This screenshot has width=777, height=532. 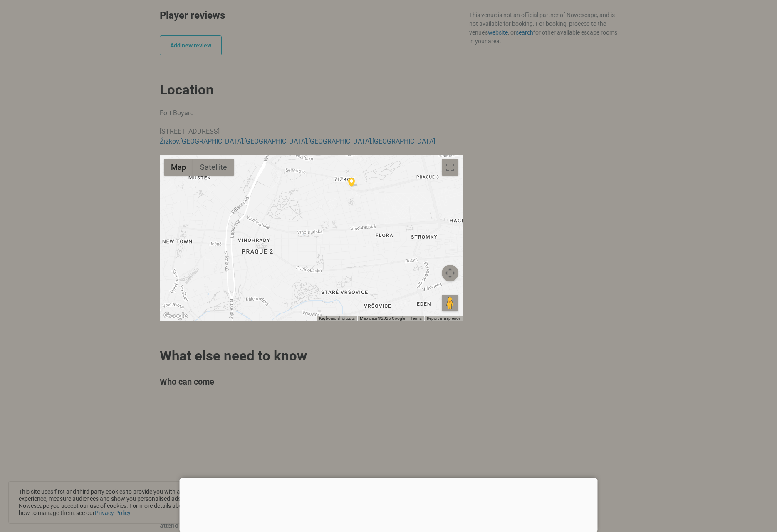 I want to click on img: Google, so click(x=176, y=316).